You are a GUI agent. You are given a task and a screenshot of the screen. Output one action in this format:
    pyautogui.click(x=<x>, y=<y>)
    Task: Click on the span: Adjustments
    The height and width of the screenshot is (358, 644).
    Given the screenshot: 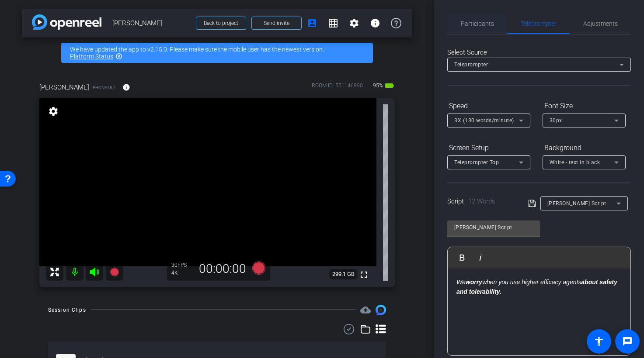 What is the action you would take?
    pyautogui.click(x=600, y=24)
    